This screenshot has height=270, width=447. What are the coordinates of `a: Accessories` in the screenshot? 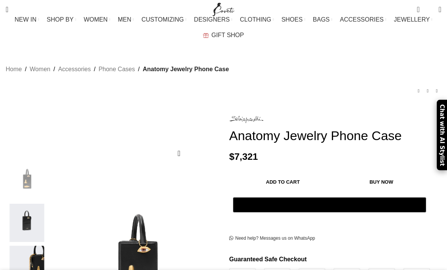 It's located at (74, 69).